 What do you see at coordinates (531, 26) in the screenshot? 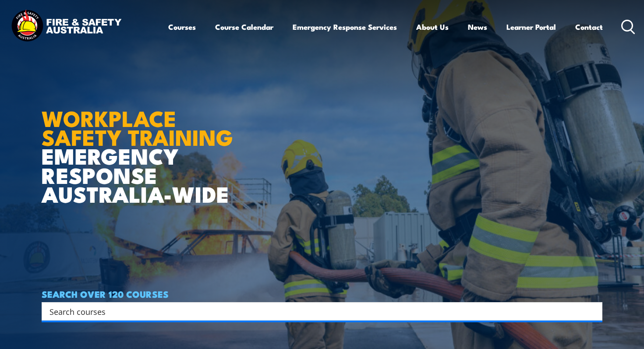
I see `a: Learner Portal` at bounding box center [531, 26].